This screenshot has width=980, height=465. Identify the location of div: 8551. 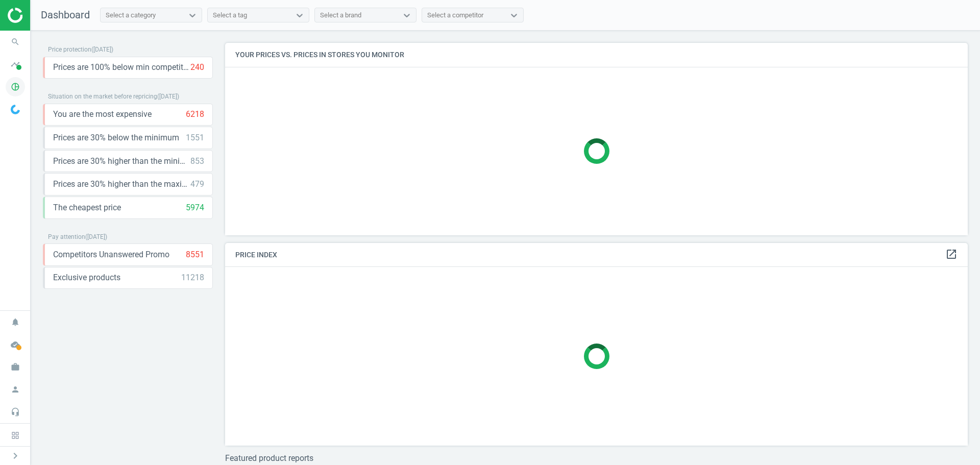
(195, 254).